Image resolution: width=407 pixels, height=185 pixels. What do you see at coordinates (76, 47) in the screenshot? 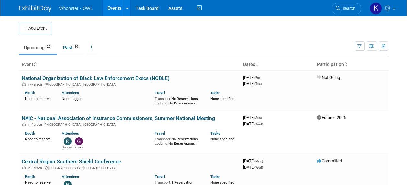
I see `span: 30` at bounding box center [76, 47].